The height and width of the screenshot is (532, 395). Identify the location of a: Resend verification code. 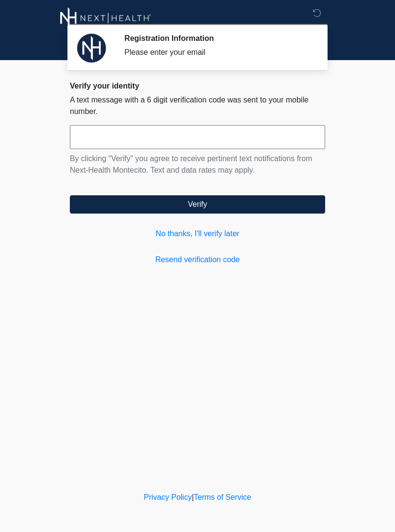
(197, 260).